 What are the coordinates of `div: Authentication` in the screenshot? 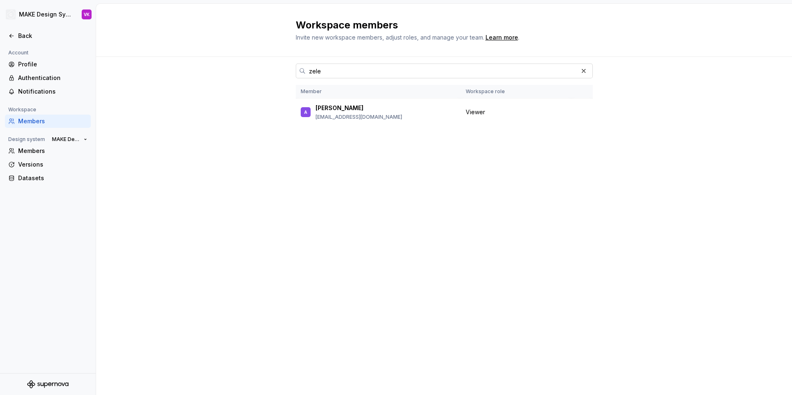 It's located at (53, 78).